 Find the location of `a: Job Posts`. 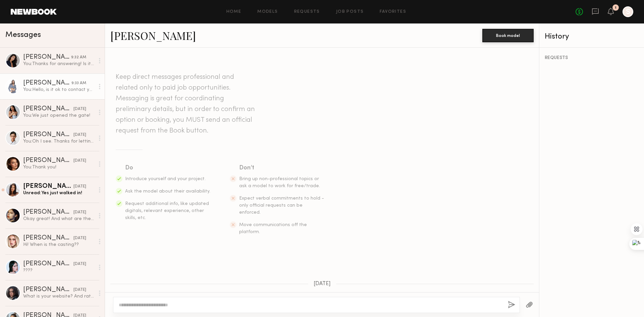

a: Job Posts is located at coordinates (349, 12).